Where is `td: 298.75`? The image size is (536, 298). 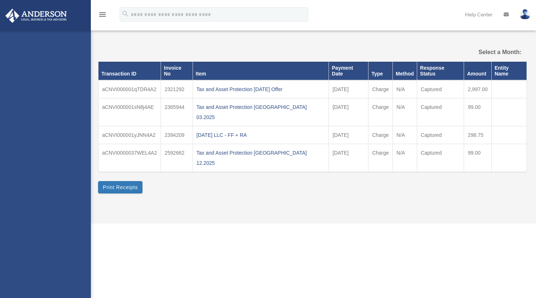
td: 298.75 is located at coordinates (478, 135).